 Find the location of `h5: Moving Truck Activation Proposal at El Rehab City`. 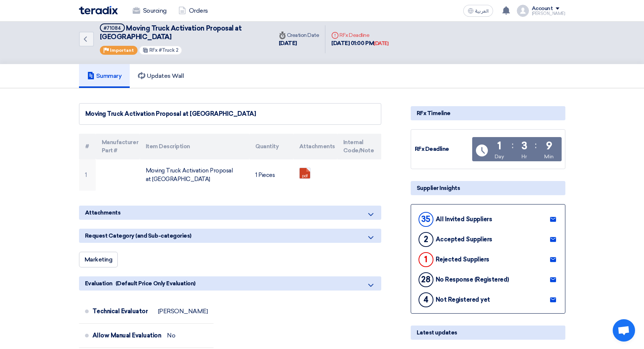

h5: Moving Truck Activation Proposal at El Rehab City is located at coordinates (182, 32).